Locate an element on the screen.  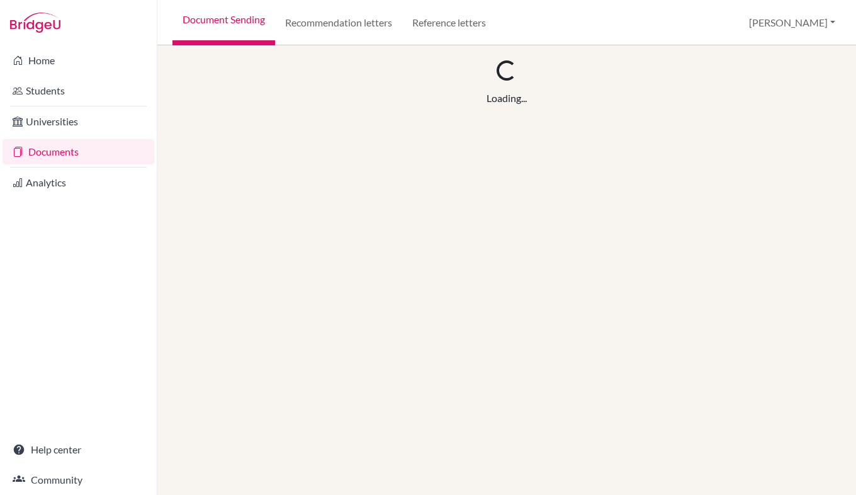
a: Students is located at coordinates (78, 91).